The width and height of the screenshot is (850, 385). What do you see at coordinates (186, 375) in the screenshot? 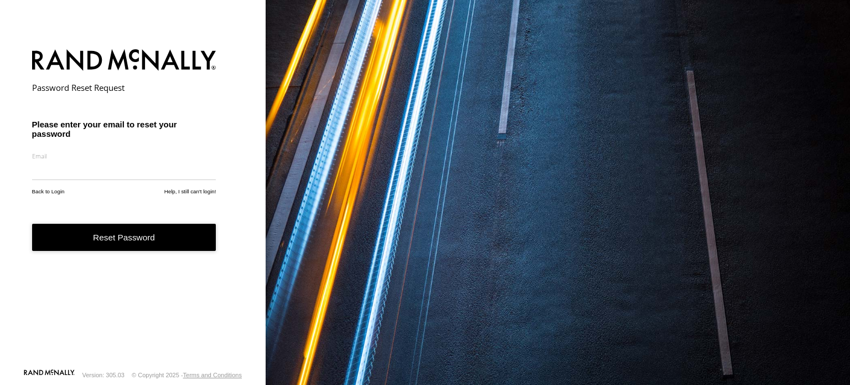
I see `div: © Copyright 2025 -` at bounding box center [186, 375].